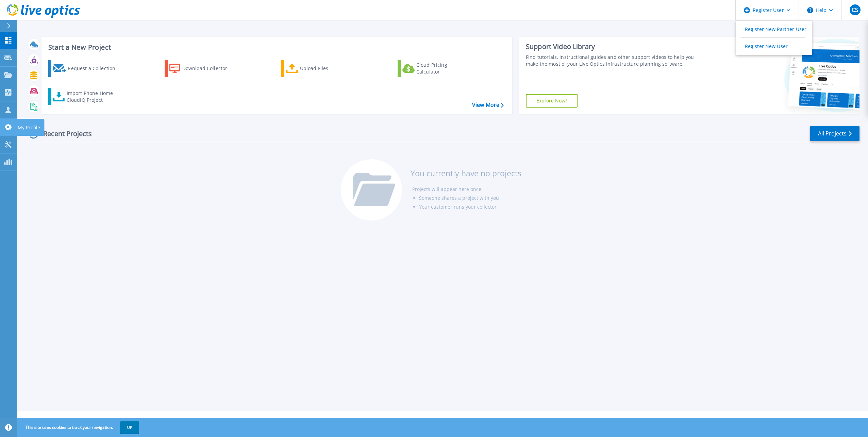 The width and height of the screenshot is (868, 437). What do you see at coordinates (319, 68) in the screenshot?
I see `a: Upload Files` at bounding box center [319, 68].